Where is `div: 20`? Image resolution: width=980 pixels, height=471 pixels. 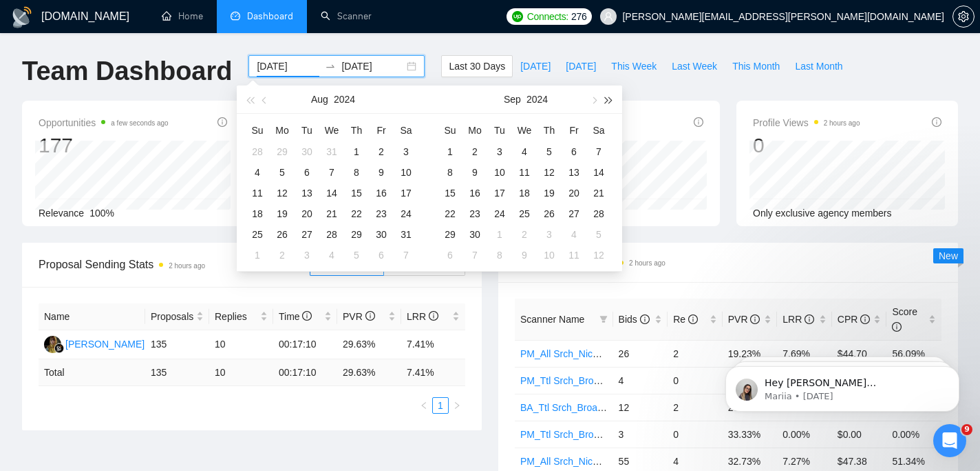
div: 20 is located at coordinates (307, 214).